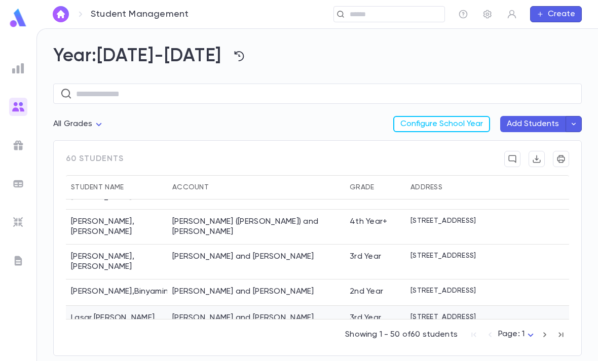 The image size is (598, 361). What do you see at coordinates (533, 124) in the screenshot?
I see `button: Add Students` at bounding box center [533, 124].